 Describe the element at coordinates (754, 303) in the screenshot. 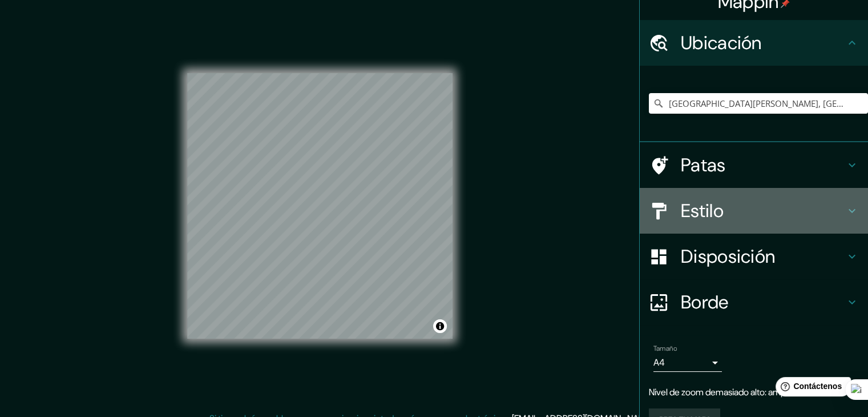

I see `div: Borde` at that location.